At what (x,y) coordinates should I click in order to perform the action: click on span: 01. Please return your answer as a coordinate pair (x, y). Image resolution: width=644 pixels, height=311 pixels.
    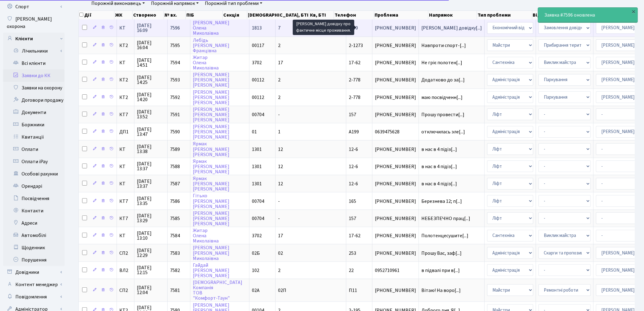
    Looking at the image, I should click on (255, 132).